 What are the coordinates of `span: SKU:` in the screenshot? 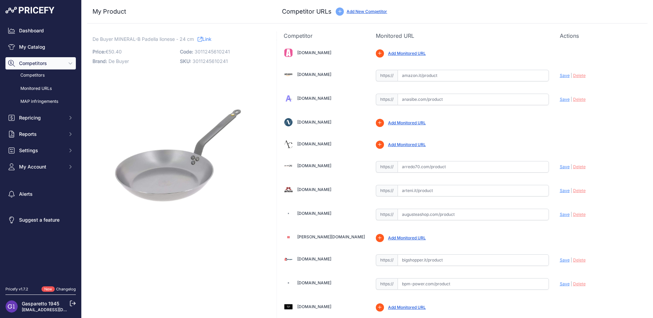 It's located at (185, 61).